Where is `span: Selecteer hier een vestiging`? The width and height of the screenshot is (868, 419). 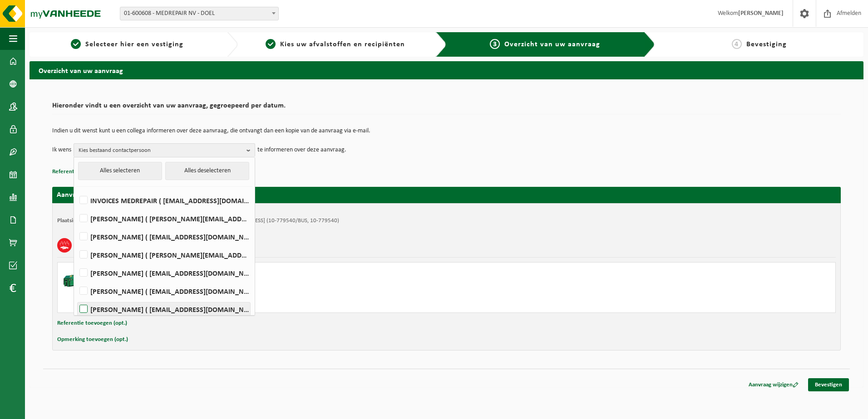
span: Selecteer hier een vestiging is located at coordinates (135, 44).